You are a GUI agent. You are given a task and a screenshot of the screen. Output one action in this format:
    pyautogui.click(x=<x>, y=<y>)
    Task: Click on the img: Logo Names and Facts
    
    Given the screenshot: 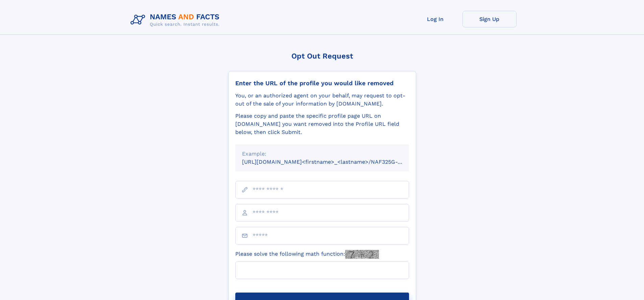 What is the action you would take?
    pyautogui.click(x=176, y=20)
    